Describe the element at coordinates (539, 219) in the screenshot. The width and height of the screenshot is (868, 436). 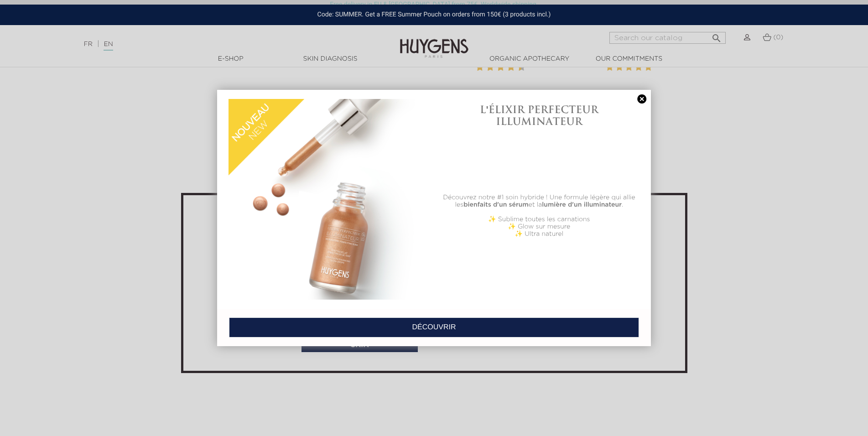
I see `p: ✨ Sublime toutes les carnations` at that location.